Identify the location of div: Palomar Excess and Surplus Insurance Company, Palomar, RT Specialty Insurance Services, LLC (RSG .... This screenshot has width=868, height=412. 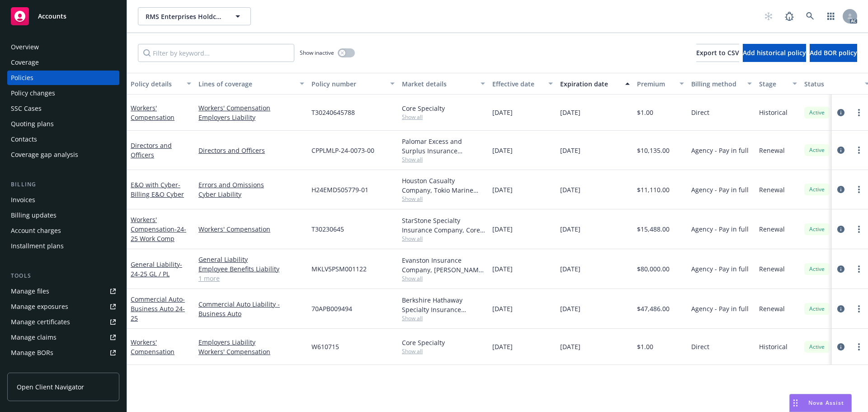
(444, 146).